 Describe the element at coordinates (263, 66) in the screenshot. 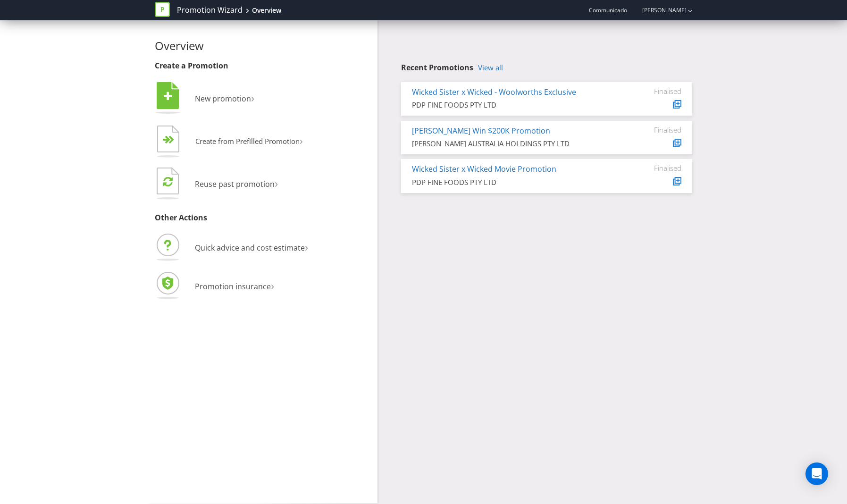

I see `h3: Create a Promotion` at that location.